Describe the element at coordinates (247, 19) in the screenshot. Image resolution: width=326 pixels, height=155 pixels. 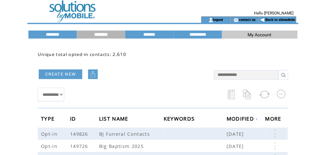
I see `a: contact us` at that location.